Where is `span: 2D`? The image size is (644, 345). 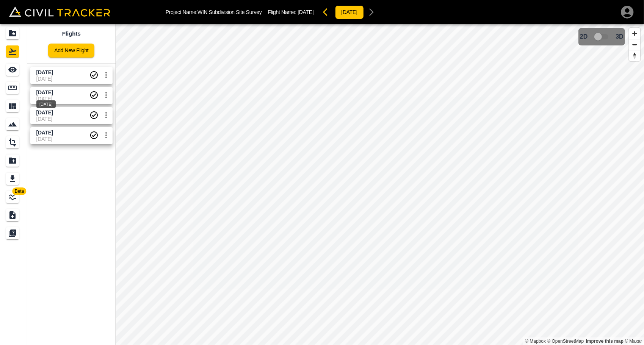 span: 2D is located at coordinates (584, 37).